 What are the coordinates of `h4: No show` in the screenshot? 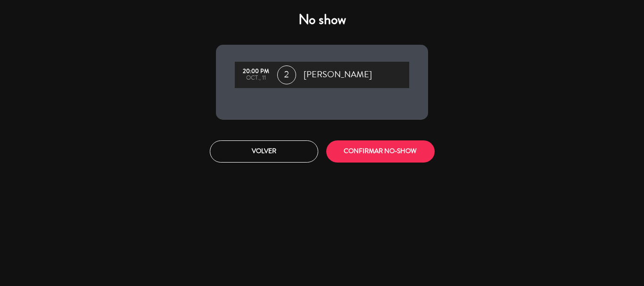 It's located at (322, 20).